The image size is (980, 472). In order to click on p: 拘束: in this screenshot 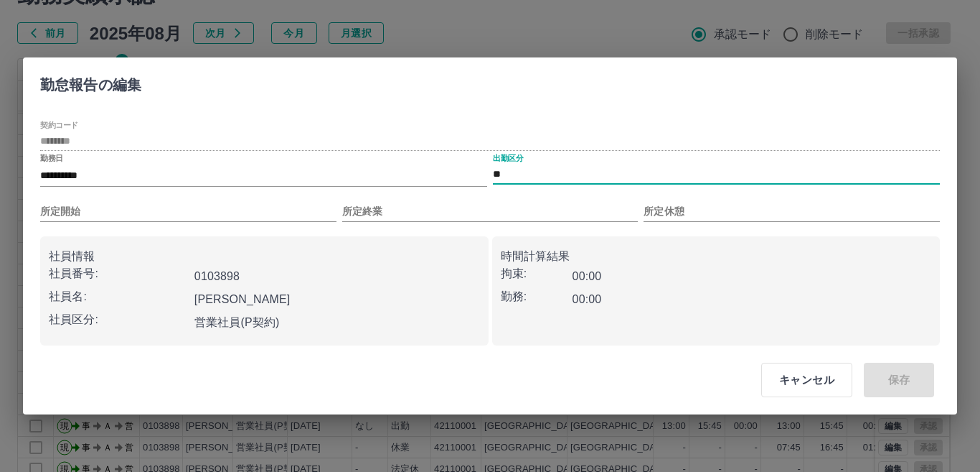, I will do `click(537, 273)`.